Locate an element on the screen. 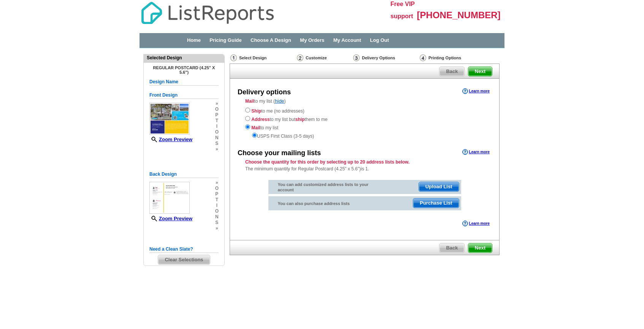 The width and height of the screenshot is (644, 329). div: Printing Options is located at coordinates (452, 58).